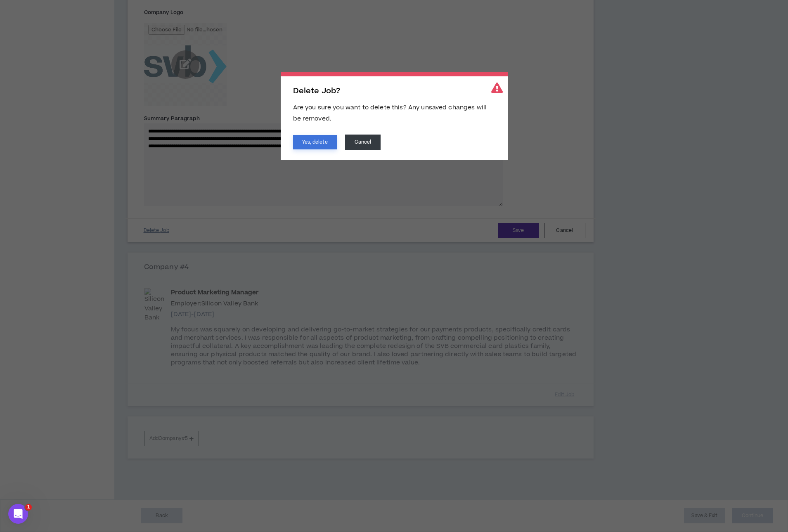 The image size is (788, 532). Describe the element at coordinates (363, 142) in the screenshot. I see `button: Cancel` at that location.